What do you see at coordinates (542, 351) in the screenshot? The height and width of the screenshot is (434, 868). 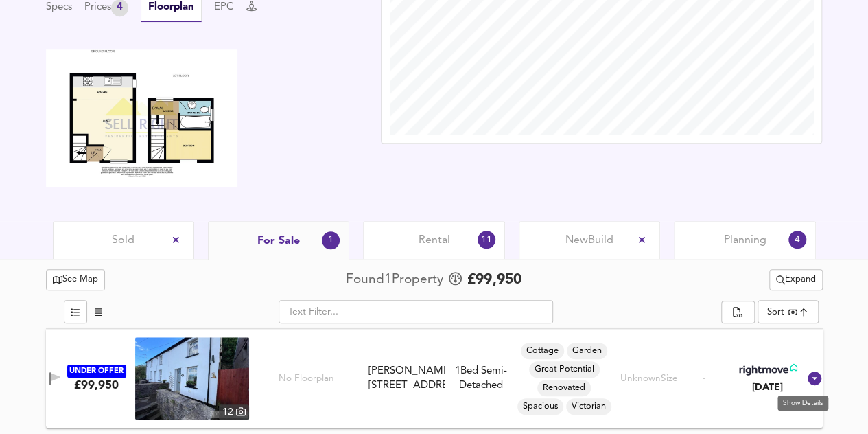 I see `div: Cottage` at bounding box center [542, 351].